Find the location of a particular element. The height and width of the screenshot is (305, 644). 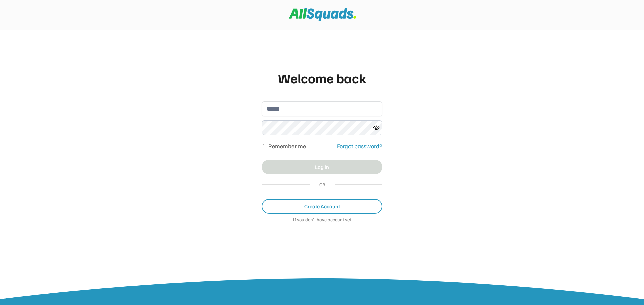

button: Log in is located at coordinates (322, 167).